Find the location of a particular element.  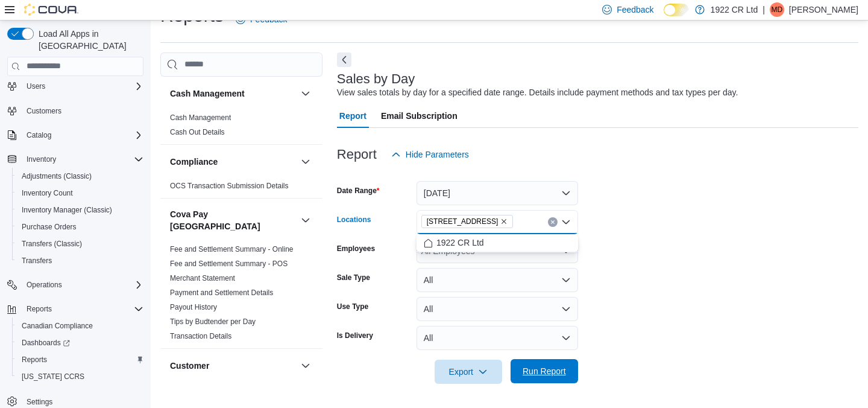

label: Locations is located at coordinates (354, 220).